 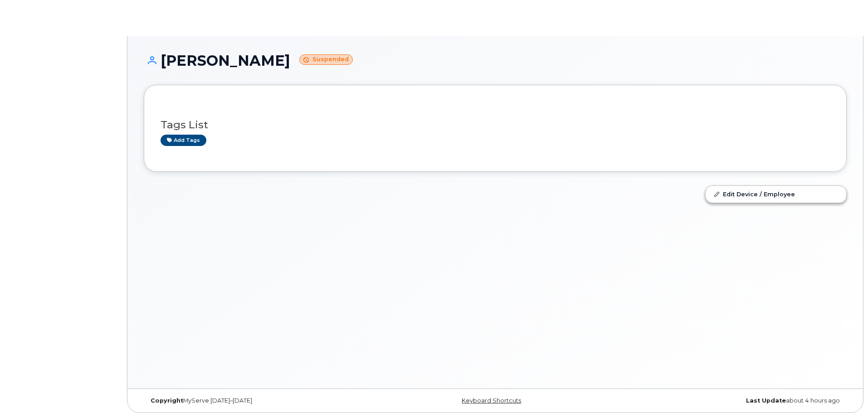 What do you see at coordinates (183, 140) in the screenshot?
I see `a: Add tags` at bounding box center [183, 140].